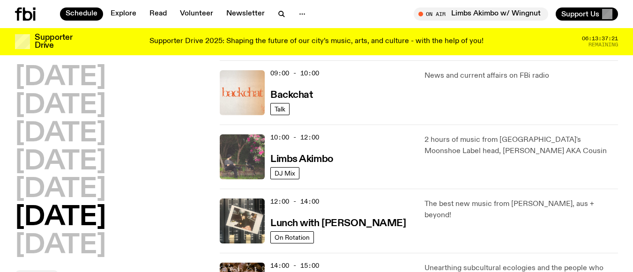  I want to click on p: News and current affairs on FBi radio, so click(521, 76).